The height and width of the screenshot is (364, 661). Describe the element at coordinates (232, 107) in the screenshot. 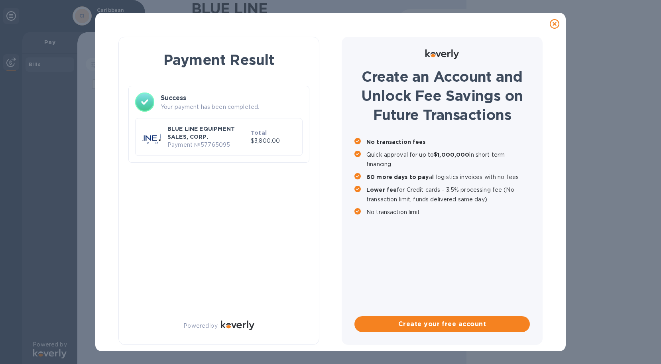

I see `p: Your payment has been completed.` at that location.